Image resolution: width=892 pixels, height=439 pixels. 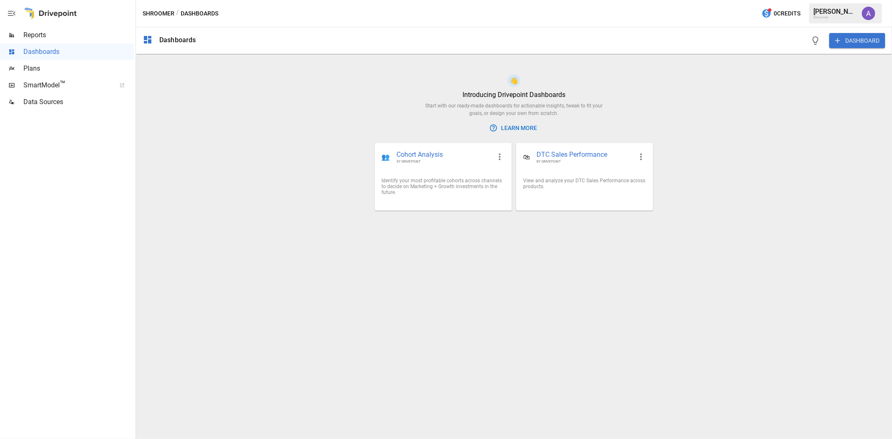 What do you see at coordinates (585, 184) in the screenshot?
I see `div: View and analyze your DTC Sales Performance across products.` at bounding box center [585, 184].